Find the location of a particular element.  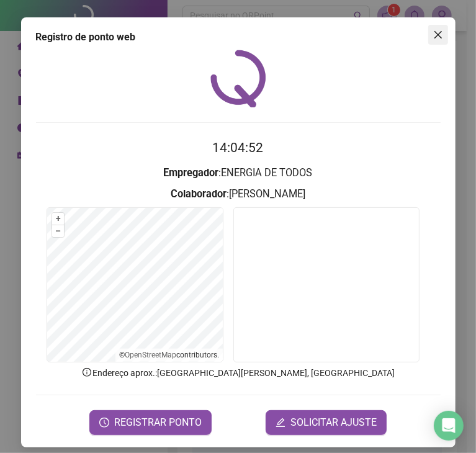

div: Registro de ponto web is located at coordinates (238, 37).